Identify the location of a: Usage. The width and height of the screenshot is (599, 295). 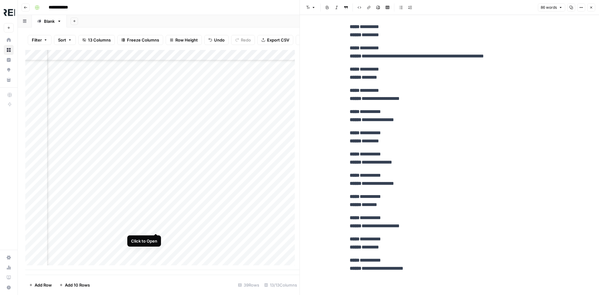
(9, 267).